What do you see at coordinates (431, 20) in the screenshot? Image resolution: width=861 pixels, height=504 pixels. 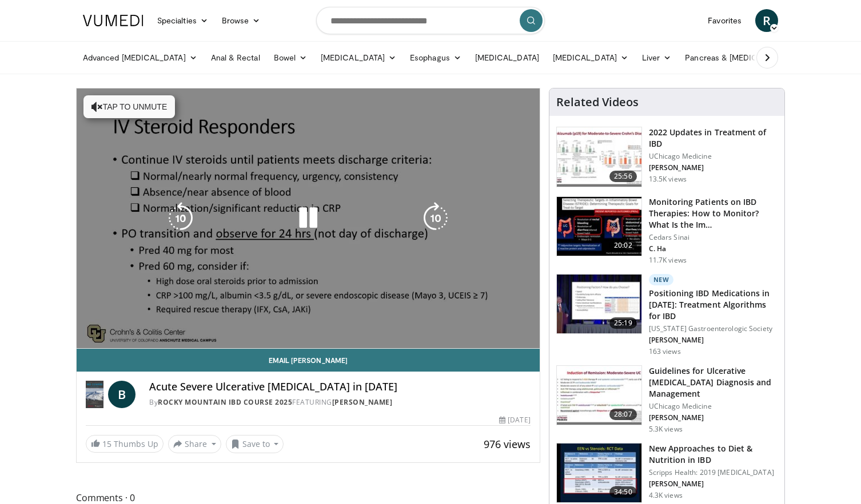 I see `input: Search topics, interventions` at bounding box center [431, 20].